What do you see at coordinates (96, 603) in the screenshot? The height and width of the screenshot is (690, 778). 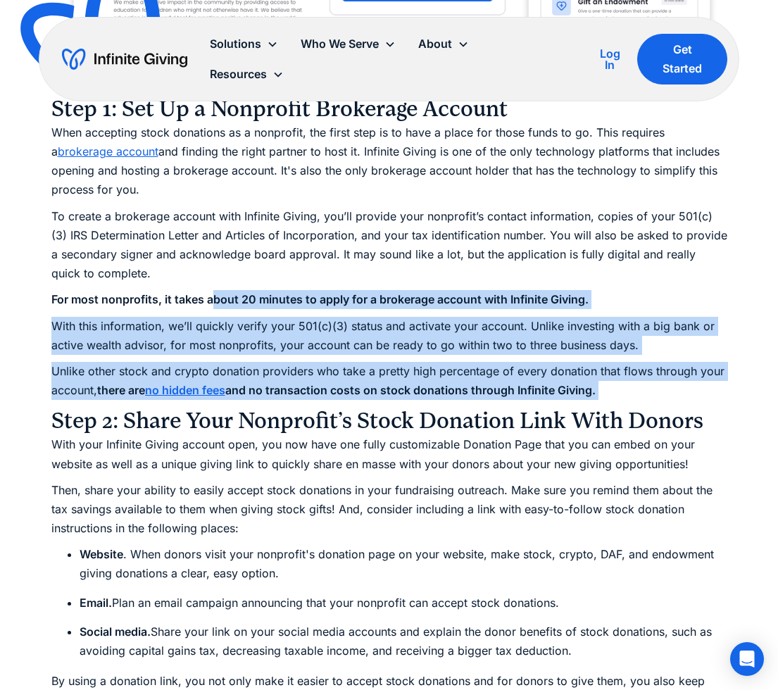 I see `strong: Email.` at bounding box center [96, 603].